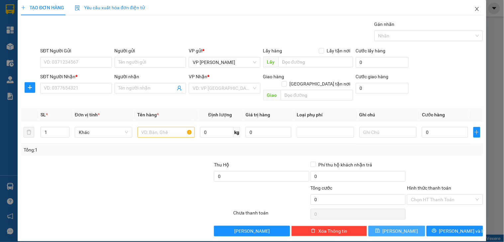 Image resolution: width=504 pixels, height=242 pixels. I want to click on div: VP gửi, so click(224, 51).